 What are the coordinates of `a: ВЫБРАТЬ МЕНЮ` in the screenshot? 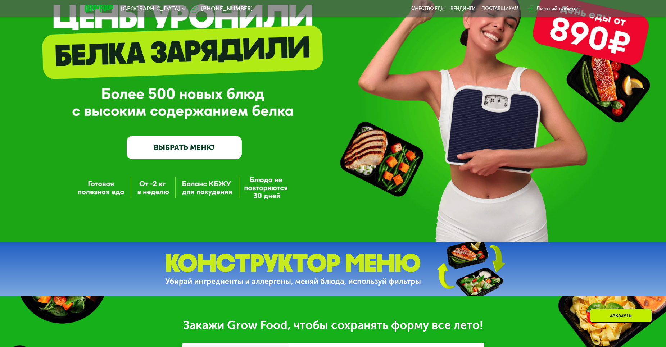 It's located at (184, 147).